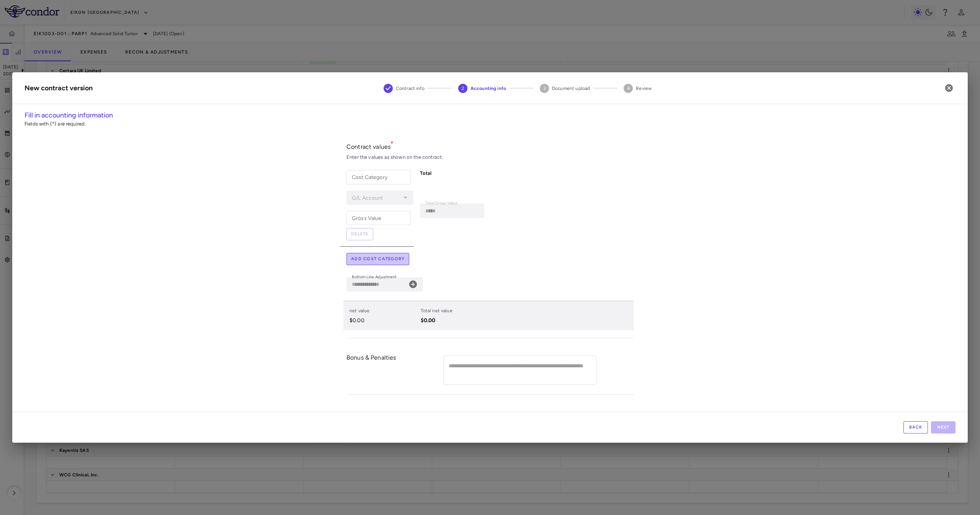 The width and height of the screenshot is (980, 515). Describe the element at coordinates (490, 146) in the screenshot. I see `p: Contract values` at that location.